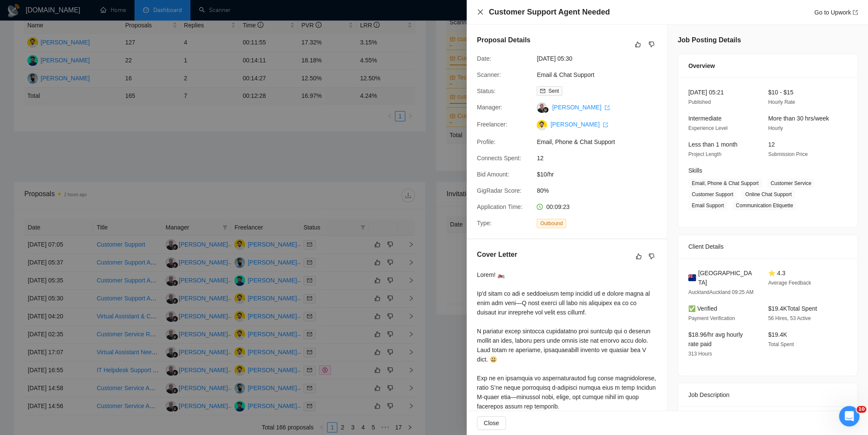 Image resolution: width=868 pixels, height=435 pixels. I want to click on span: ⭐ 4.3, so click(776, 273).